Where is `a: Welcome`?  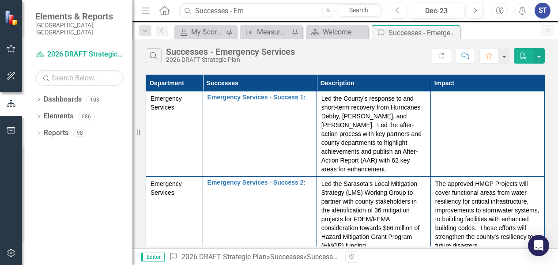
a: Welcome is located at coordinates (337, 32).